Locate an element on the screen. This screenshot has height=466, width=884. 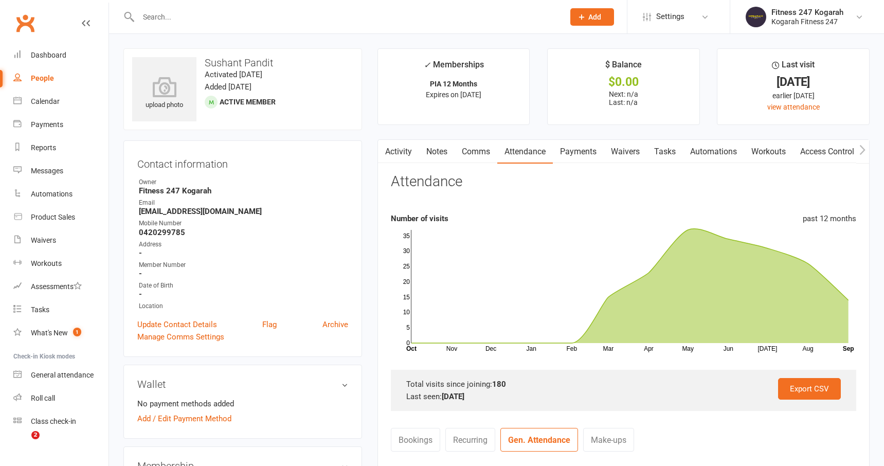
a: What's New1 is located at coordinates (61, 333).